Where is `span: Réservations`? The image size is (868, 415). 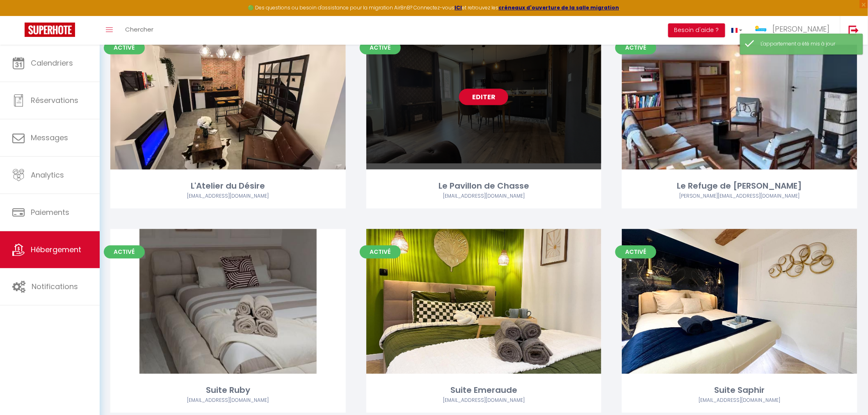 span: Réservations is located at coordinates (54, 100).